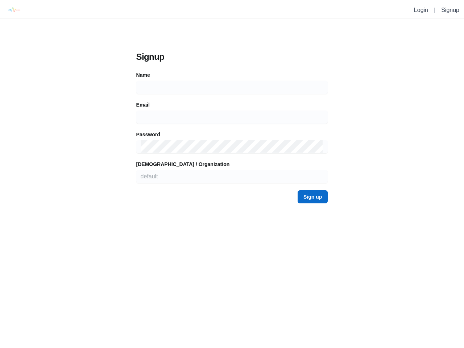  Describe the element at coordinates (13, 10) in the screenshot. I see `img: logo` at that location.